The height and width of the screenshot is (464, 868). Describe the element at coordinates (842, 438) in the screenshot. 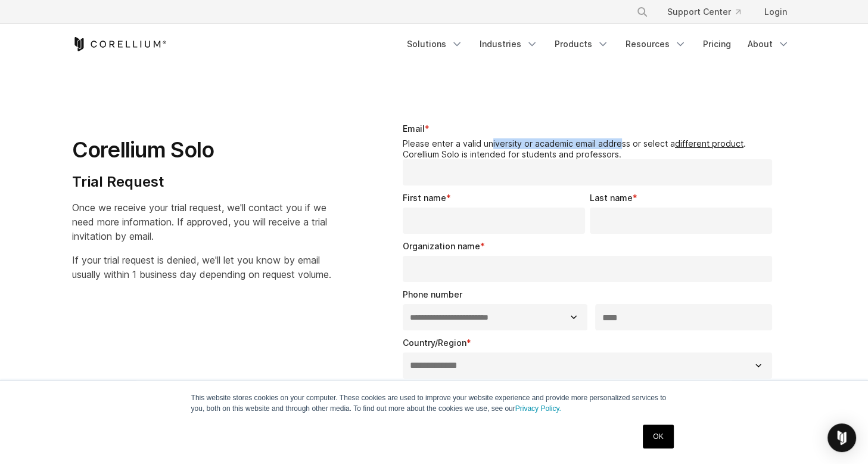

I see `div: Open Intercom Messenger` at that location.